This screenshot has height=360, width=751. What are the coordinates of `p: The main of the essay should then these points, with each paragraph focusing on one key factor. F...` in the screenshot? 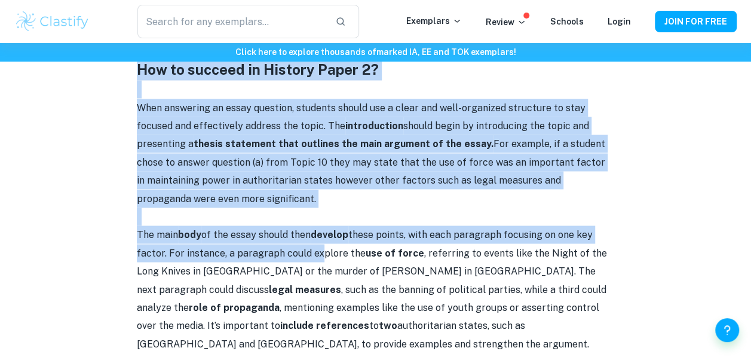 It's located at (376, 289).